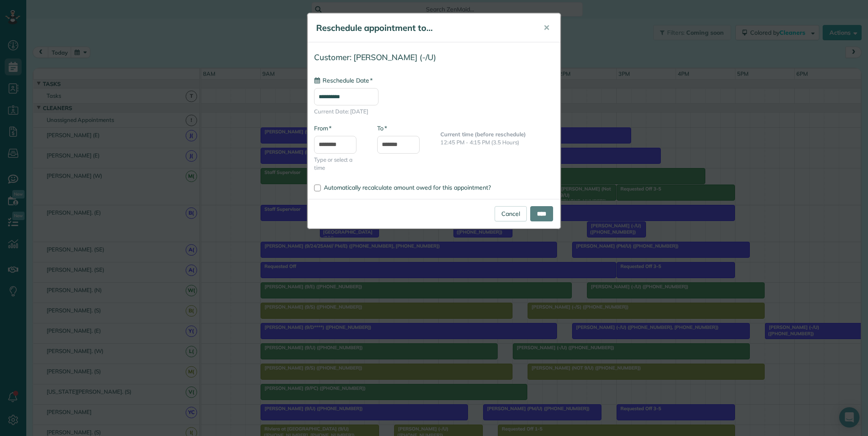 Image resolution: width=868 pixels, height=436 pixels. I want to click on span: Automatically recalculate amount owed for this appointment?, so click(407, 187).